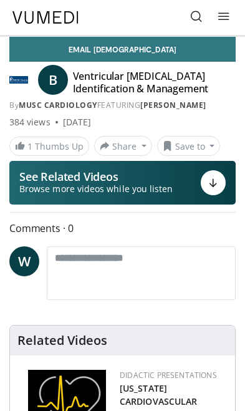 The height and width of the screenshot is (411, 245). I want to click on p: See Related Videos, so click(96, 176).